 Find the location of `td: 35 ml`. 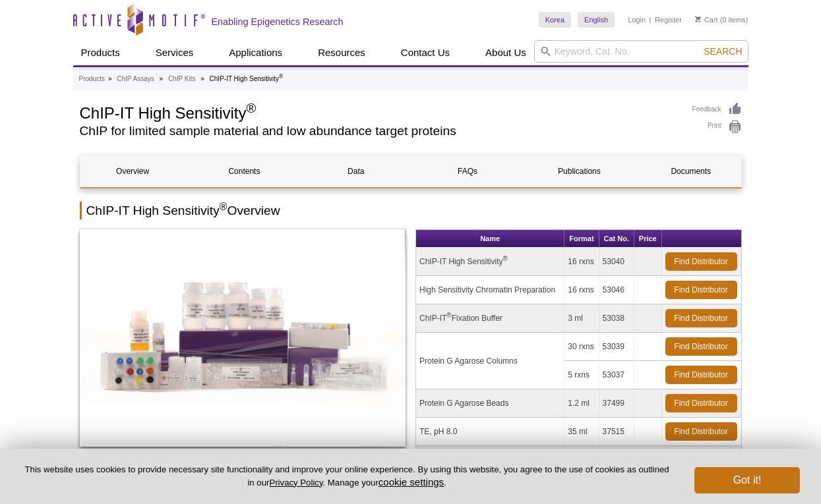

td: 35 ml is located at coordinates (582, 432).